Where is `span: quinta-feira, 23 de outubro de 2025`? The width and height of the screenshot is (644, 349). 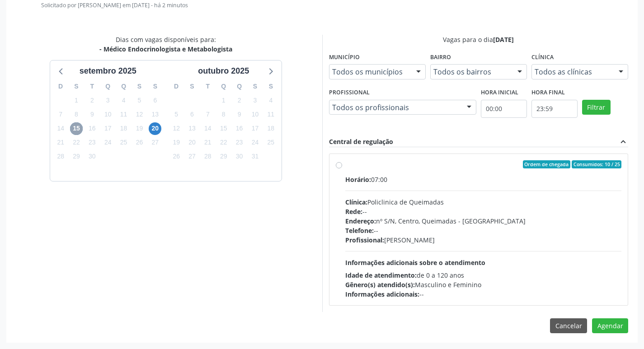
span: quinta-feira, 23 de outubro de 2025 is located at coordinates (240, 143).